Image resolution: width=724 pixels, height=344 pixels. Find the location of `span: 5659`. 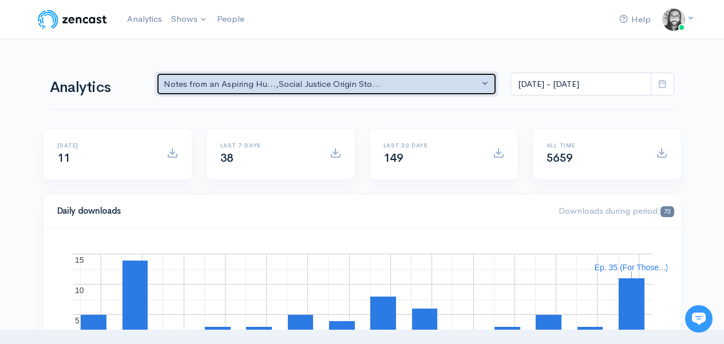

span: 5659 is located at coordinates (560, 158).